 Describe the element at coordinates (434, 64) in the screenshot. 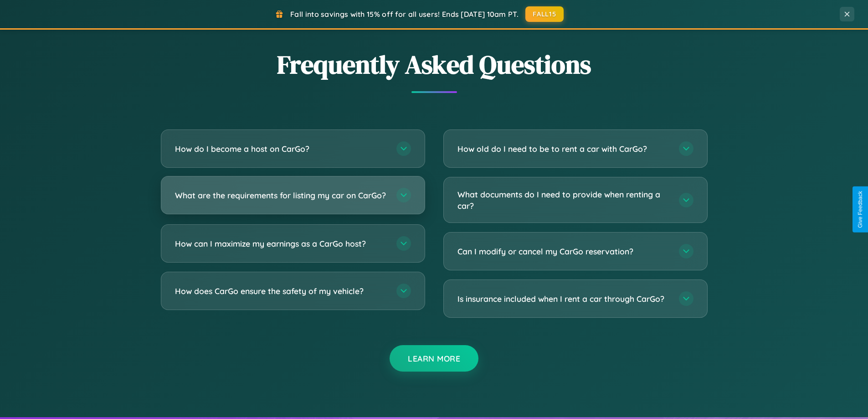

I see `h2: Frequently Asked Questions` at that location.